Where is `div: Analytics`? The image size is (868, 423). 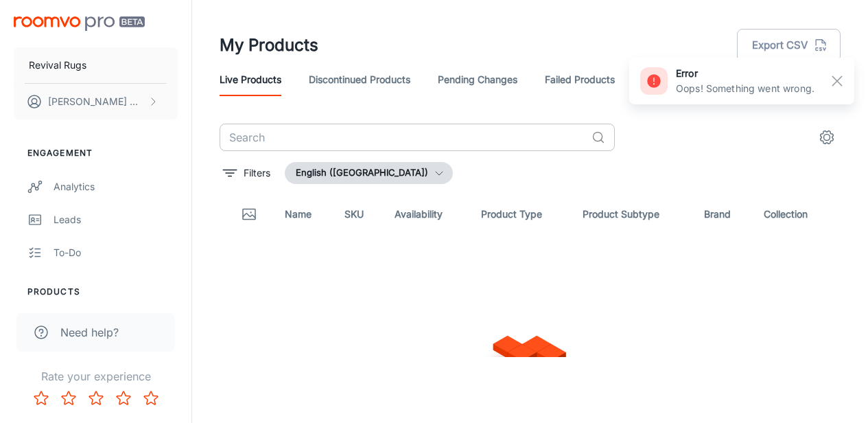 div: Analytics is located at coordinates (115, 187).